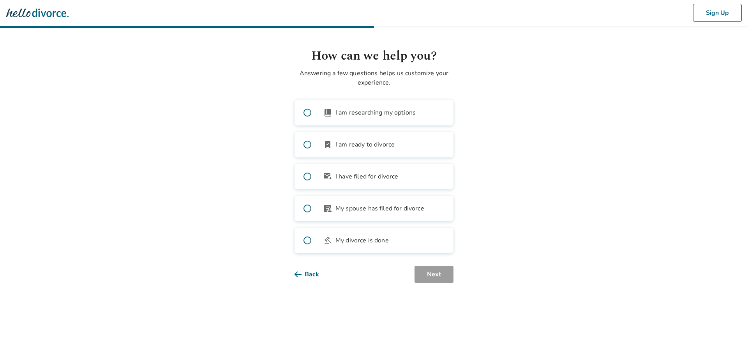  Describe the element at coordinates (328, 145) in the screenshot. I see `span: bookmark_check` at that location.